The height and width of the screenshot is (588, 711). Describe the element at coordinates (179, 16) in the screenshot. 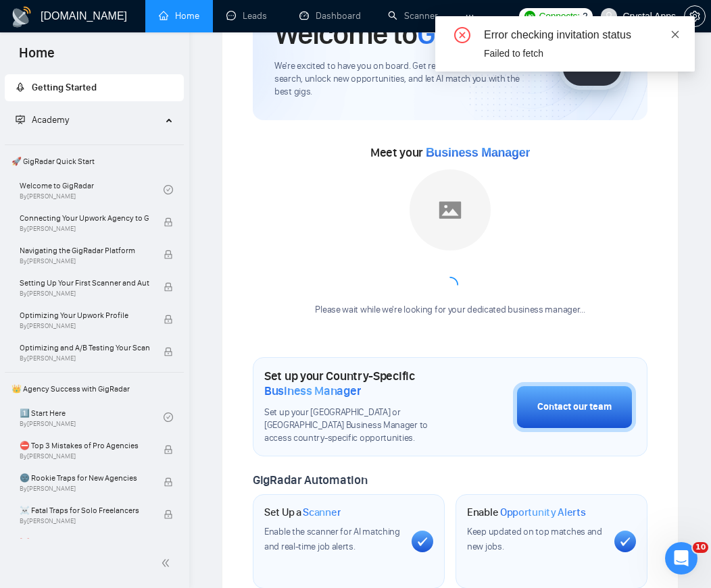

I see `a: homeHome` at that location.